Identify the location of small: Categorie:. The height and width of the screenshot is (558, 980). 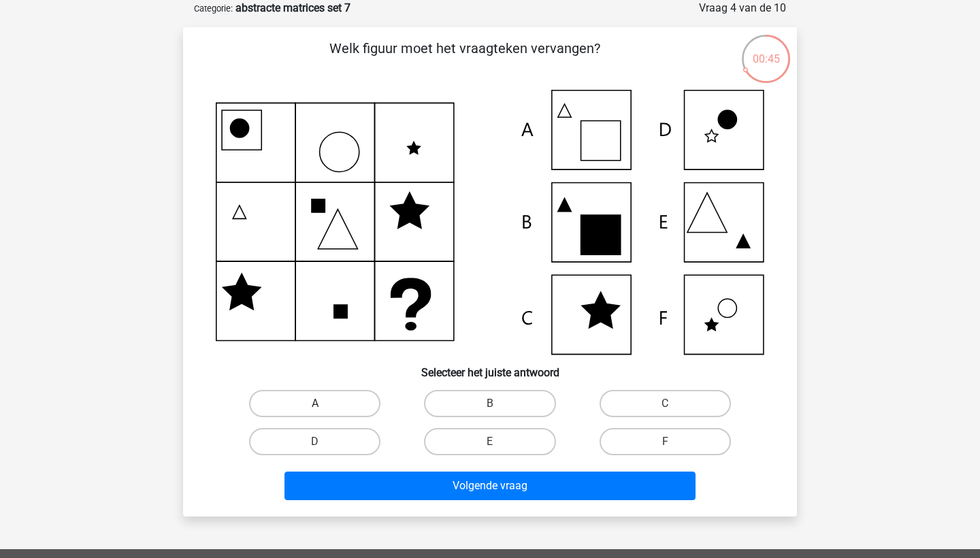
(213, 8).